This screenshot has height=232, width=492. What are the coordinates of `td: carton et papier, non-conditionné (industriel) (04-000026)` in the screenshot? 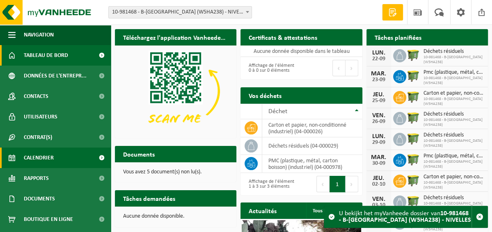 It's located at (312, 128).